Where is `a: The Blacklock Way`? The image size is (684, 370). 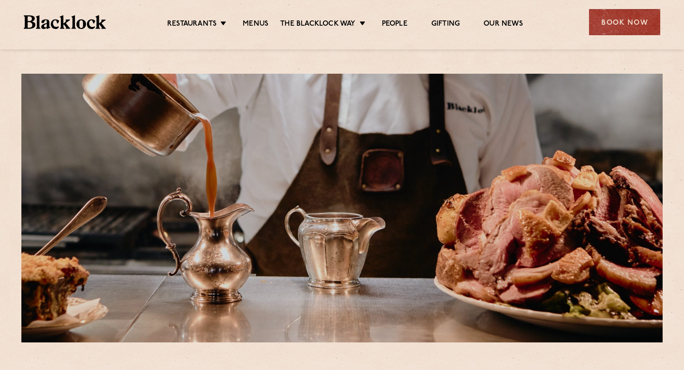 a: The Blacklock Way is located at coordinates (318, 25).